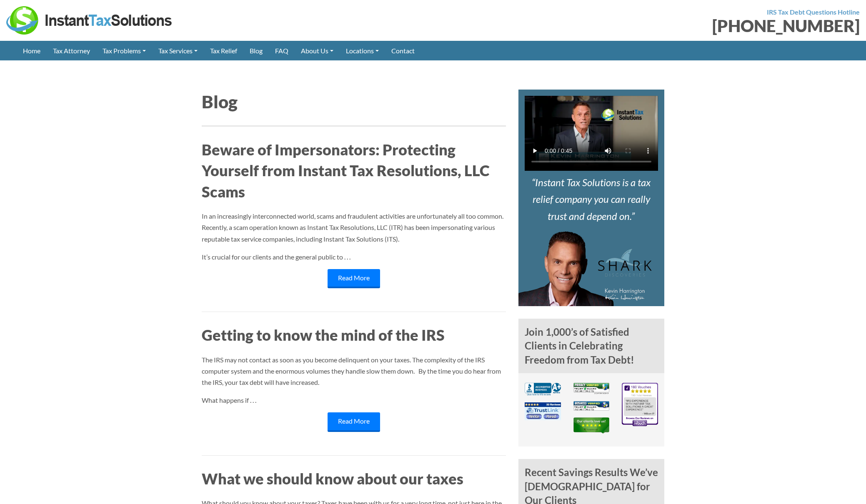 This screenshot has height=504, width=866. Describe the element at coordinates (71, 51) in the screenshot. I see `a: Tax Attorney` at that location.